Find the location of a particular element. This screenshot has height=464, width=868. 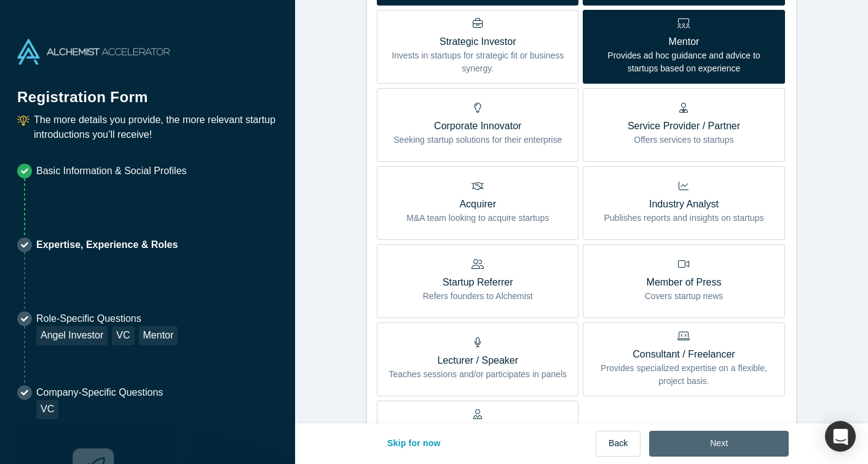

p: Expertise, Experience & Roles is located at coordinates (107, 245).